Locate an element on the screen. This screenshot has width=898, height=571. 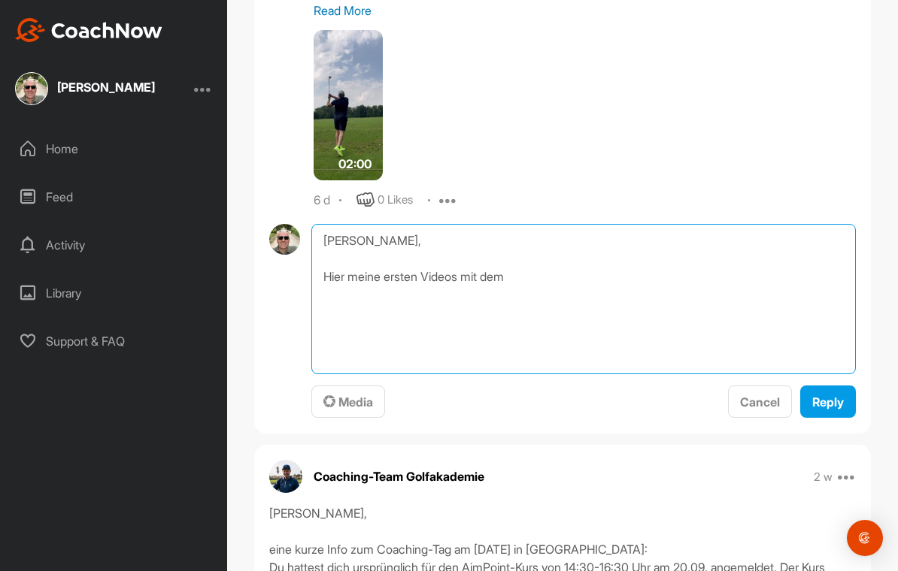
p: Coaching-Team Golfakademie is located at coordinates (398, 477).